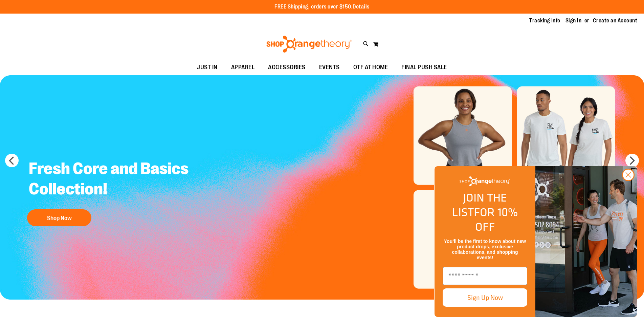  I want to click on span: EVENTS, so click(329, 67).